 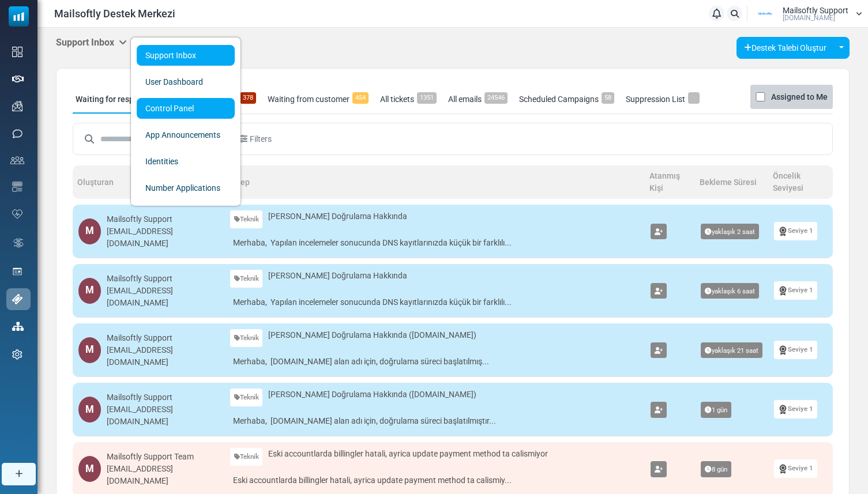 I want to click on a: Number Applications, so click(x=185, y=188).